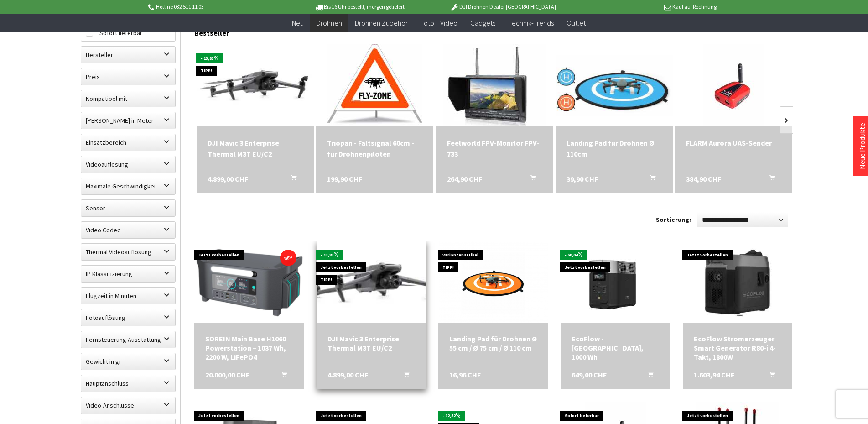  I want to click on span: 199,90 CHF, so click(345, 178).